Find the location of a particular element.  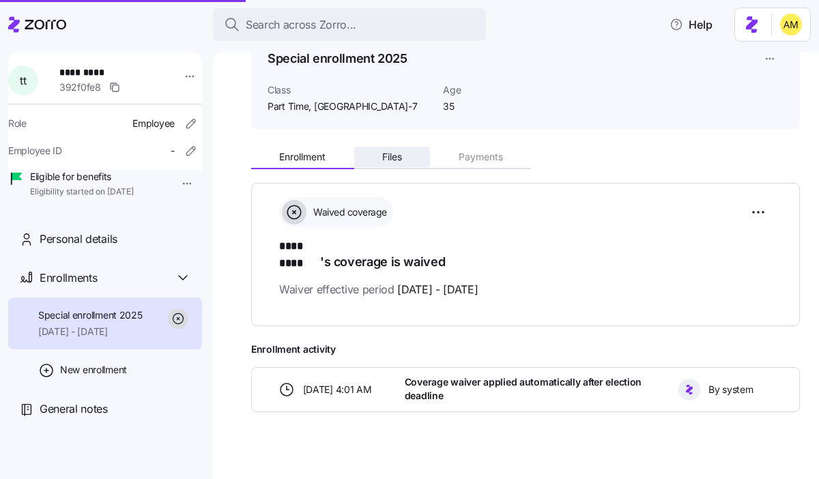

span: New enrollment is located at coordinates (94, 370).